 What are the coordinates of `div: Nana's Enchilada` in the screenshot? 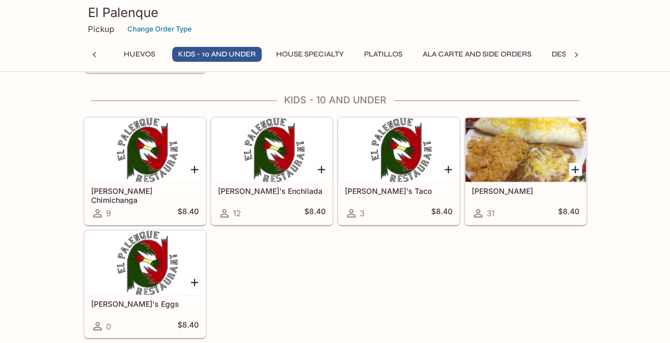 It's located at (272, 150).